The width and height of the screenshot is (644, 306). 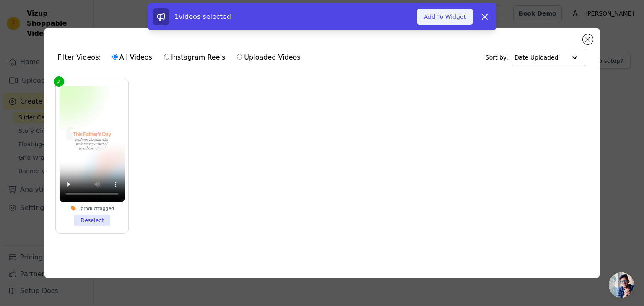 I want to click on div: Sort by:, so click(x=536, y=57).